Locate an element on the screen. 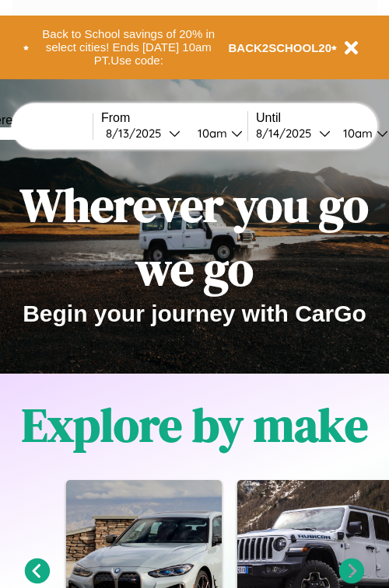 The height and width of the screenshot is (588, 389). h1: Explore by make is located at coordinates (194, 425).